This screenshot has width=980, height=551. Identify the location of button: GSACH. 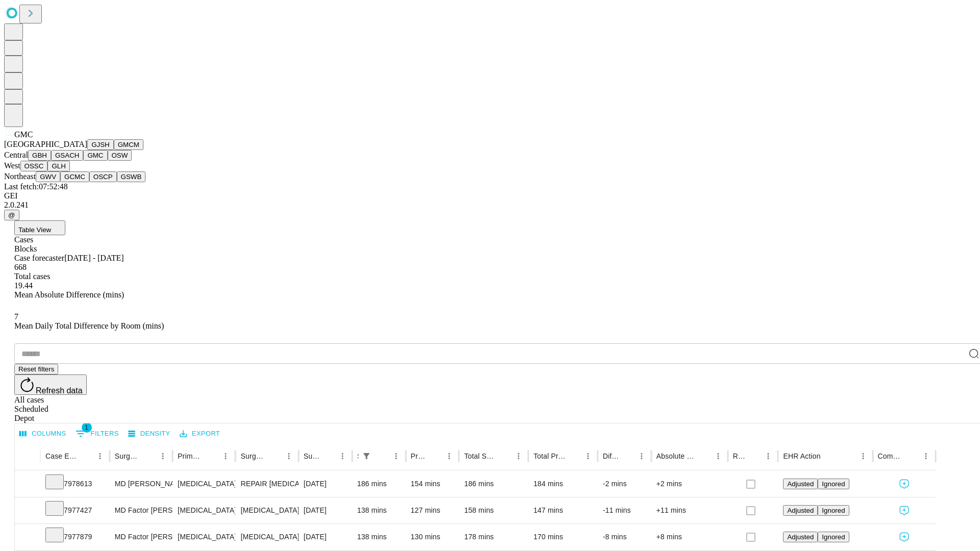
(67, 155).